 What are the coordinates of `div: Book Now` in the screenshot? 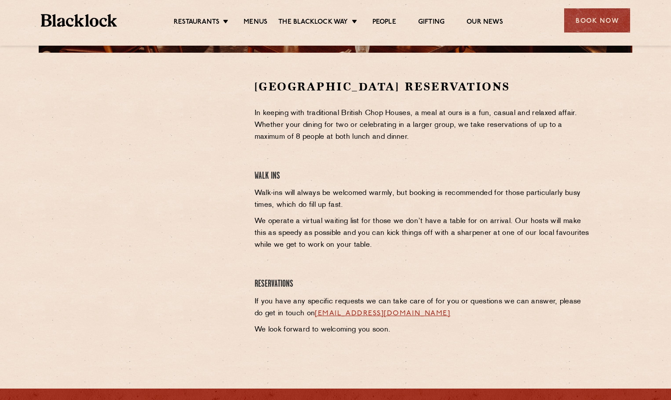 It's located at (597, 20).